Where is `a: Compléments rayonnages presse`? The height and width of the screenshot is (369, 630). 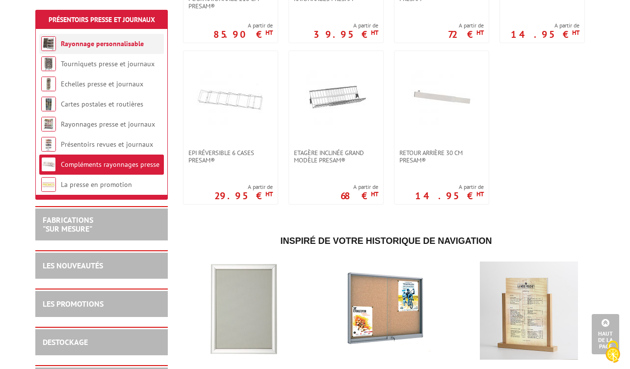 a: Compléments rayonnages presse is located at coordinates (110, 164).